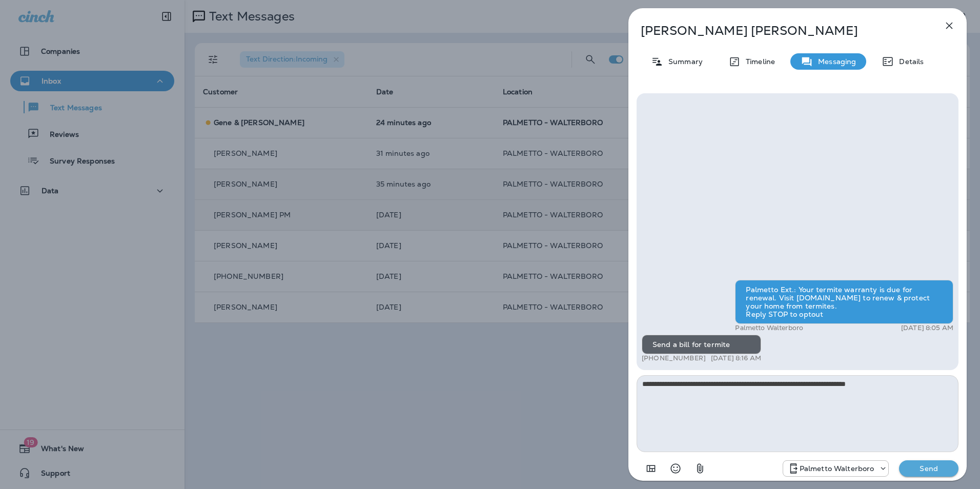  I want to click on button: Send, so click(928, 469).